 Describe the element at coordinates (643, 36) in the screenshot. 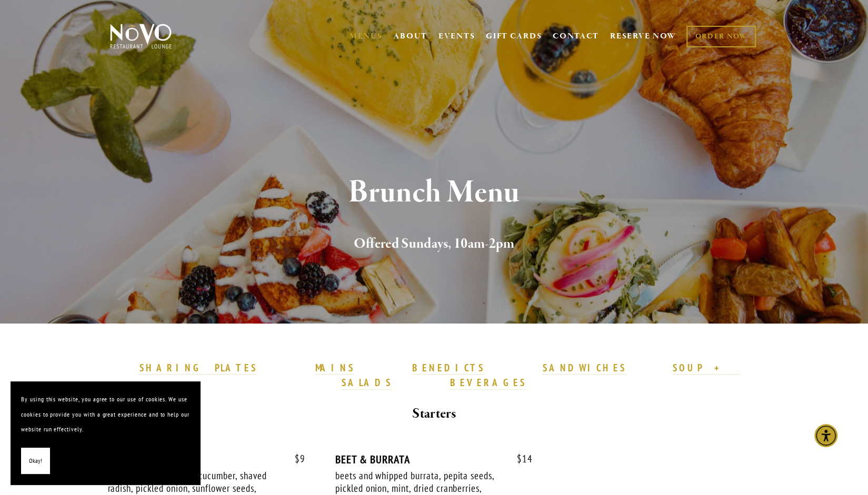

I see `a: RESERVE NOW` at that location.